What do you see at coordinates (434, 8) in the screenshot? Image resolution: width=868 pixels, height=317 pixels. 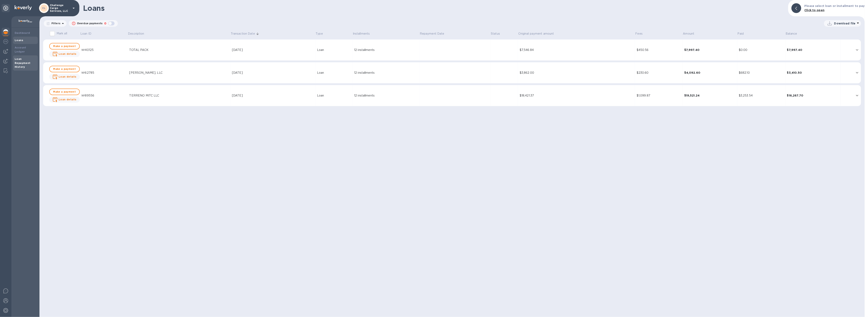 I see `h1: Loans` at bounding box center [434, 8].